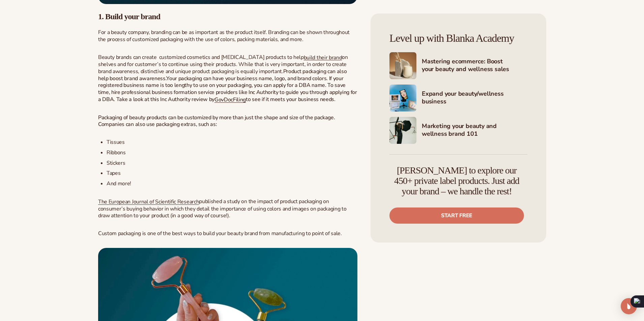  Describe the element at coordinates (119, 184) in the screenshot. I see `span: And more!` at that location.